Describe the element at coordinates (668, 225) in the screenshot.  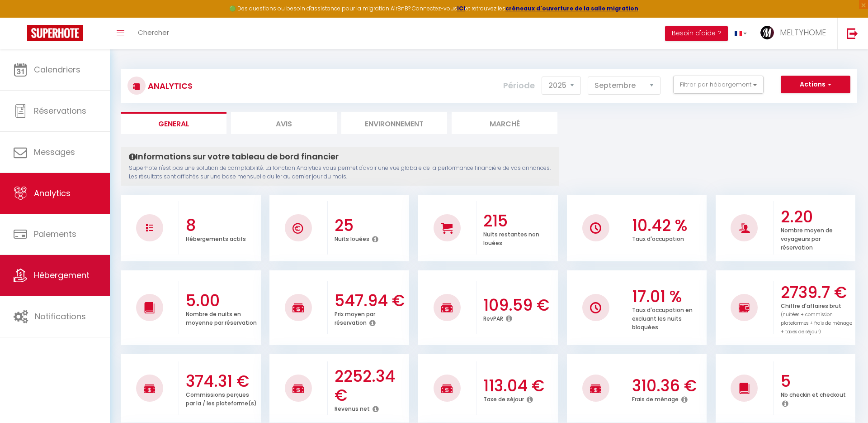
I see `h3: 10.42 %` at that location.